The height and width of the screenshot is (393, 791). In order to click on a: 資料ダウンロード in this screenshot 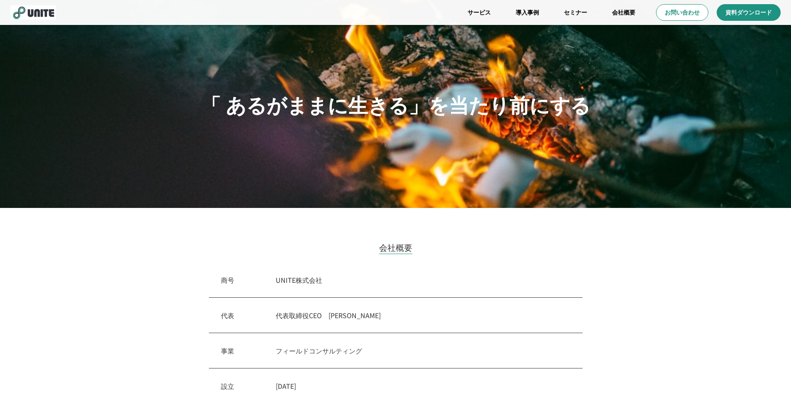, I will do `click(749, 12)`.